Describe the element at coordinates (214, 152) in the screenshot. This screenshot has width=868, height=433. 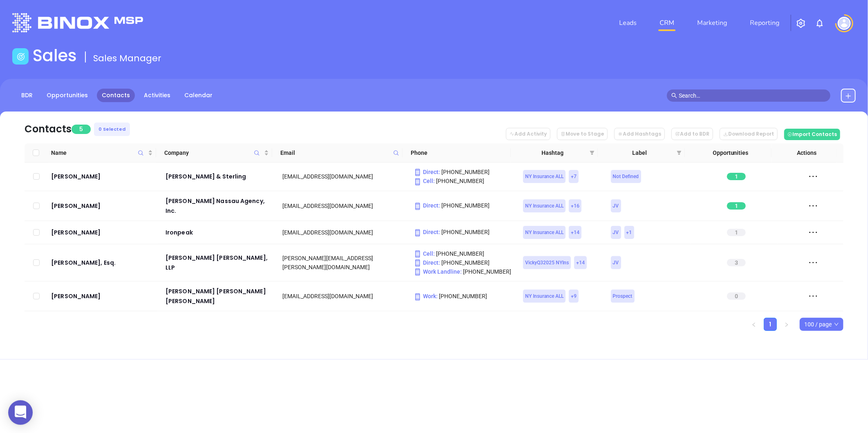
I see `th: Company` at that location.